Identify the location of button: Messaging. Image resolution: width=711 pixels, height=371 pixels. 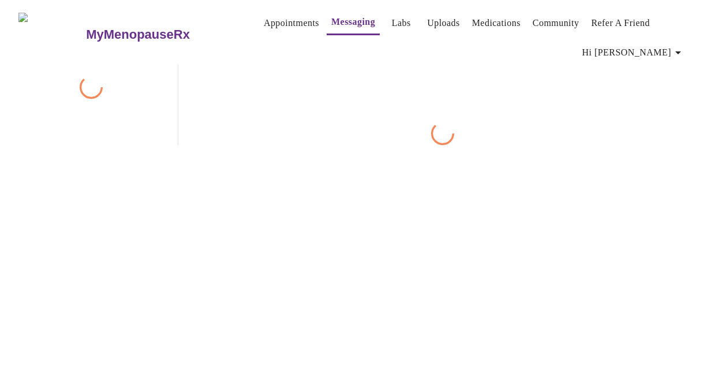
(353, 23).